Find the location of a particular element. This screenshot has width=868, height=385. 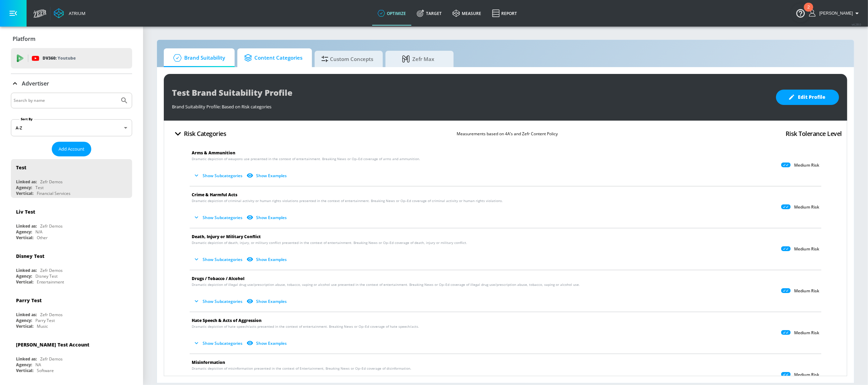

span: Content Categories is located at coordinates (273, 57).